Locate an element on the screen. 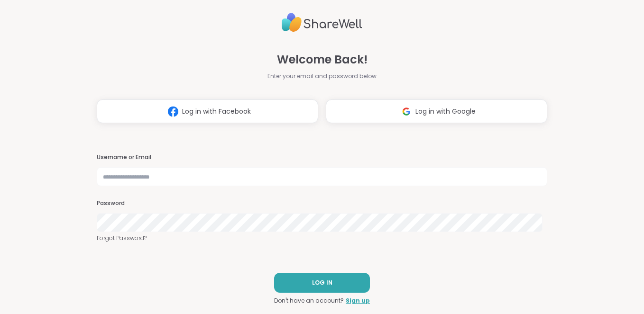 Image resolution: width=644 pixels, height=314 pixels. h3: Password is located at coordinates (322, 203).